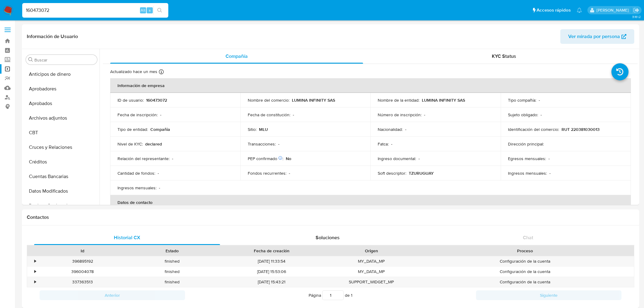 The width and height of the screenshot is (644, 308). I want to click on button: Aprobados, so click(61, 103).